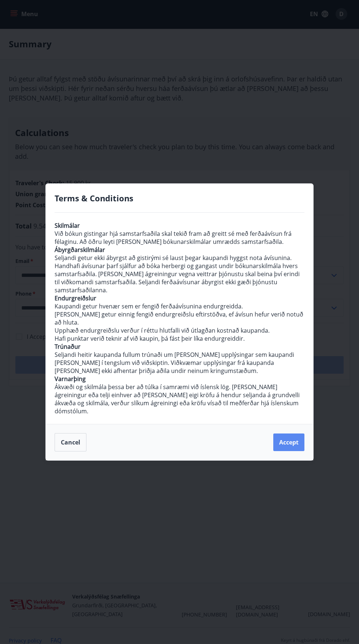 The width and height of the screenshot is (359, 644). I want to click on button: Cancel, so click(70, 442).